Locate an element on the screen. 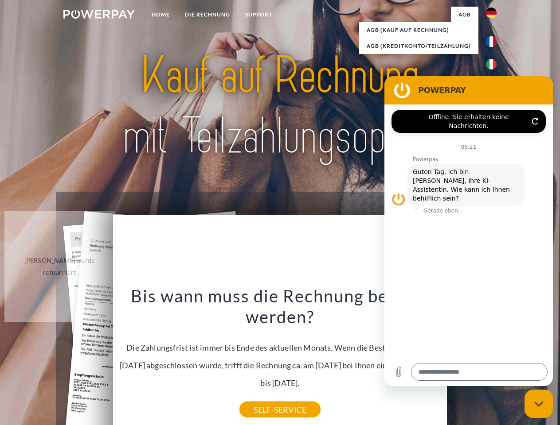 This screenshot has height=425, width=560. img: title-powerpay_de.svg is located at coordinates (280, 106).